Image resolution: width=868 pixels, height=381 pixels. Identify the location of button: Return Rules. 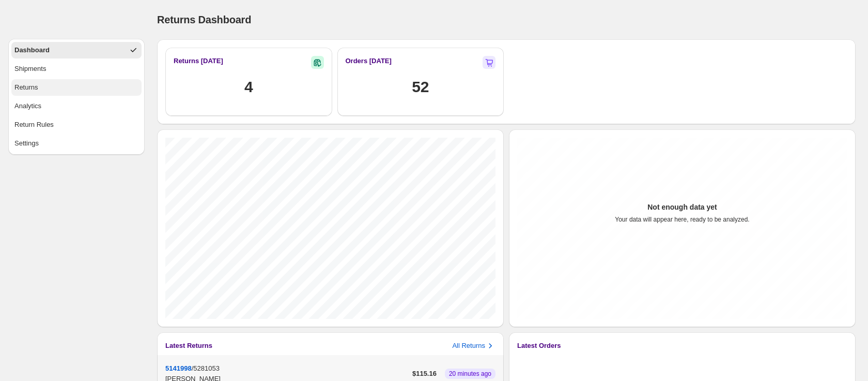
(77, 125).